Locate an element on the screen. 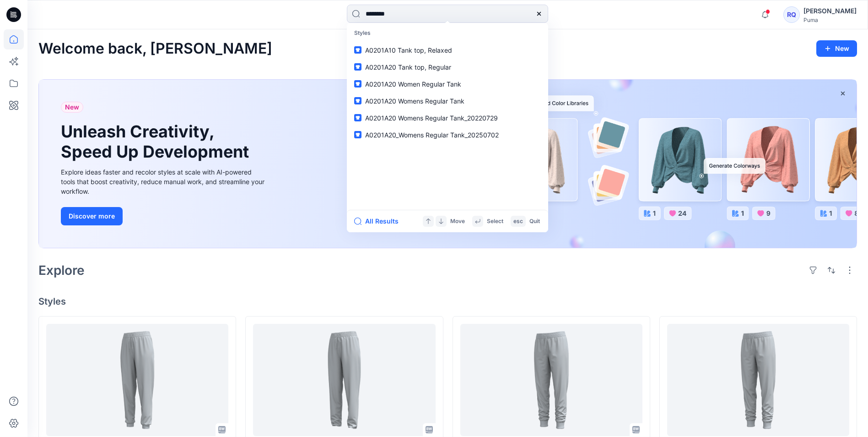 This screenshot has height=437, width=868. button: Discover more is located at coordinates (92, 216).